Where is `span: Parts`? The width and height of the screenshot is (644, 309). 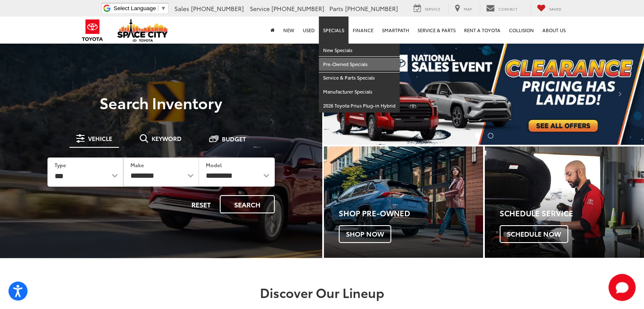 span: Parts is located at coordinates (336, 8).